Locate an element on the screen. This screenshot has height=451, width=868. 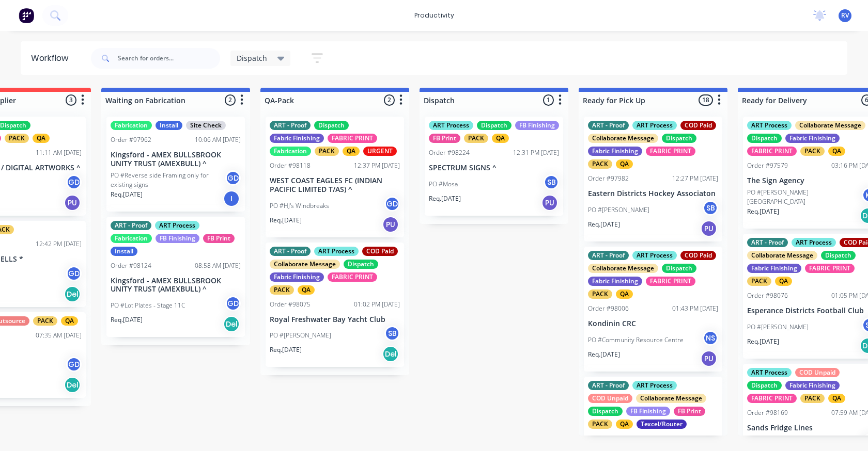
p: PO #Community Resource Centre is located at coordinates (635, 340).